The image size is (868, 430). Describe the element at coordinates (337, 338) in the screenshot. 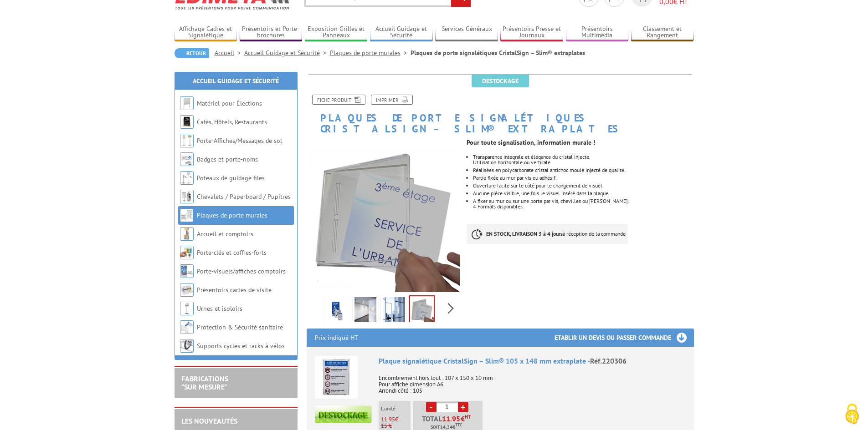

I see `p: Prix indiqué HT` at that location.